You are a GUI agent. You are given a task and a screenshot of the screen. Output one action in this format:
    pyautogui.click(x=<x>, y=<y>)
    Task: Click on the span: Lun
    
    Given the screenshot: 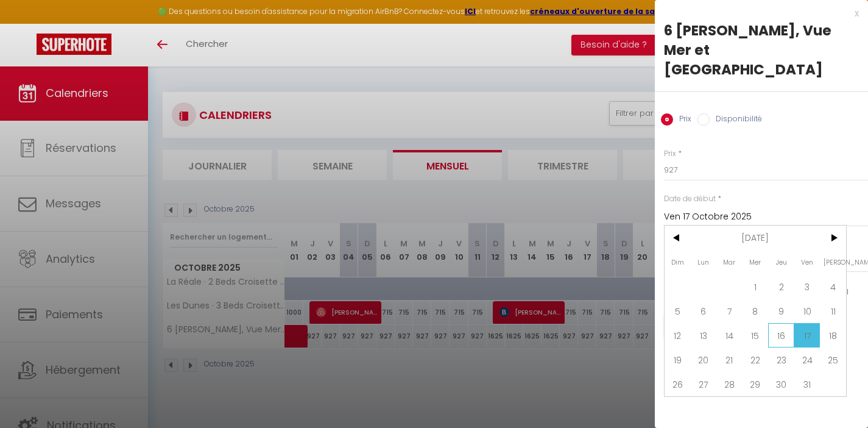 What is the action you would take?
    pyautogui.click(x=703, y=262)
    